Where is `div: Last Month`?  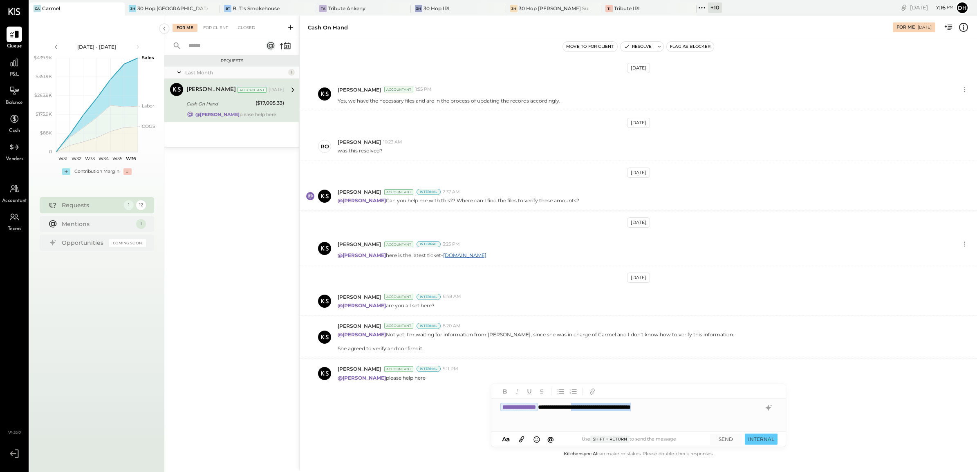 div: Last Month is located at coordinates (235, 72).